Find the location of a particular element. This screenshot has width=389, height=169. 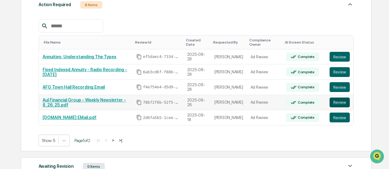

td: 2025-08-18 is located at coordinates (197, 117).